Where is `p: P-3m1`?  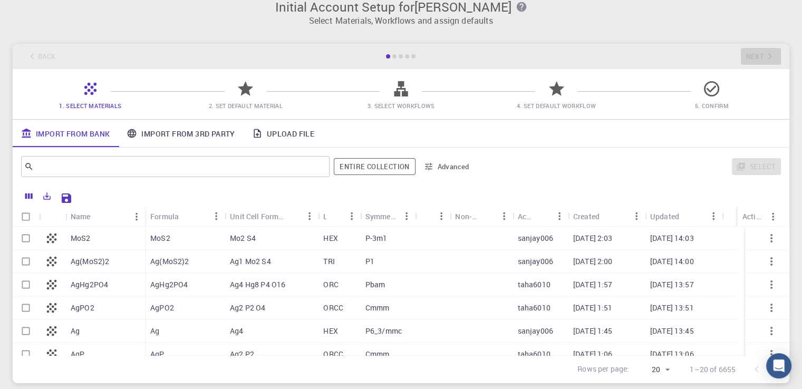
p: P-3m1 is located at coordinates (376, 238).